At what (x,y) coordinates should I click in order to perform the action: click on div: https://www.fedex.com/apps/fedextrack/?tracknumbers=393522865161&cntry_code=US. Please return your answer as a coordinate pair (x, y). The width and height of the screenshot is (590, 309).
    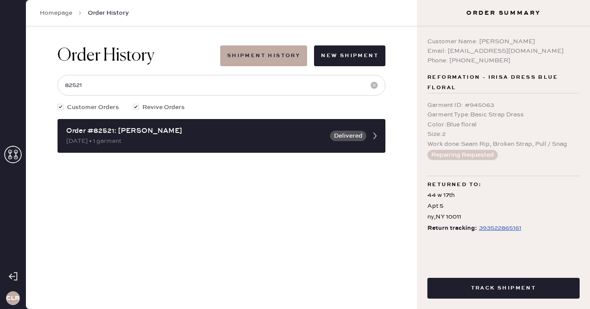
    Looking at the image, I should click on (500, 228).